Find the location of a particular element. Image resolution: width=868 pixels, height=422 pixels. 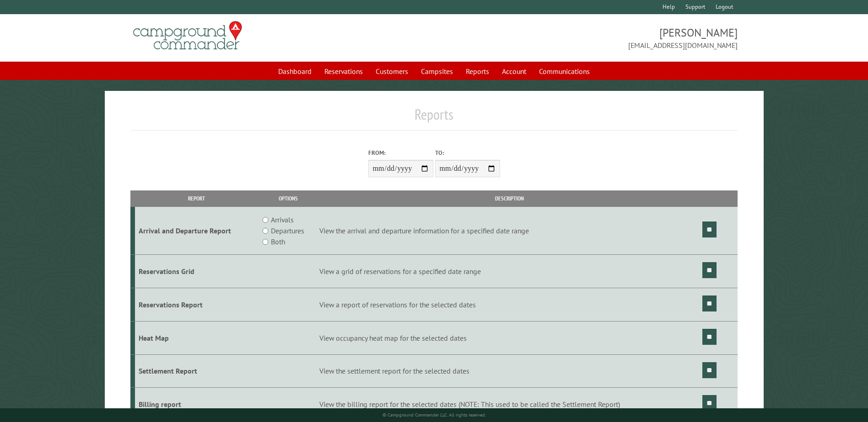

label: From: is located at coordinates (401, 153).